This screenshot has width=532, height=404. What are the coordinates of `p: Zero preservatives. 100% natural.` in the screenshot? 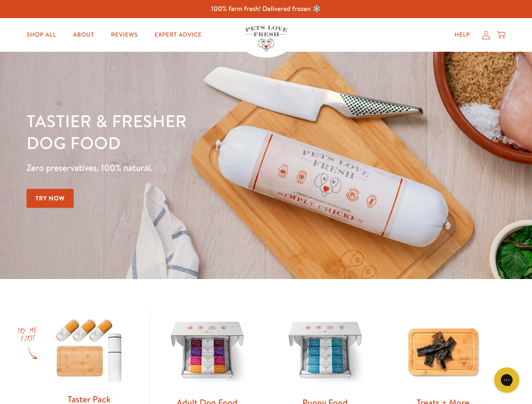 It's located at (186, 168).